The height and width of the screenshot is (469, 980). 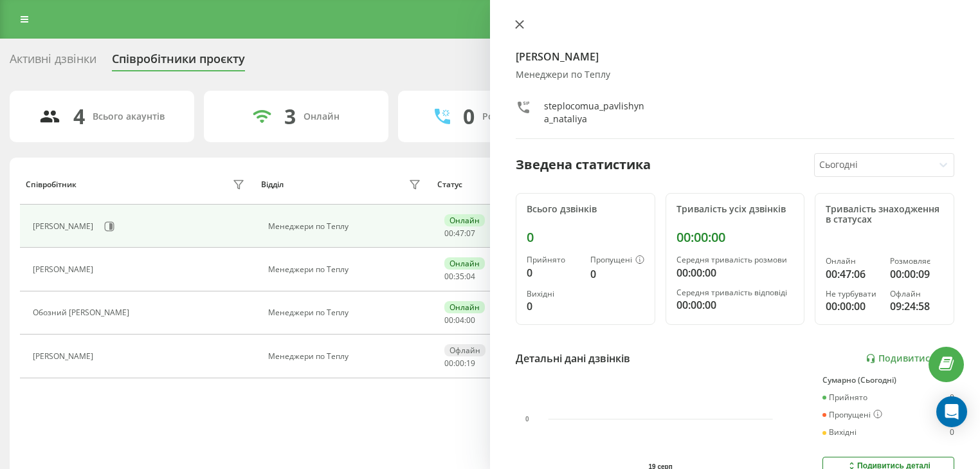 What do you see at coordinates (916, 274) in the screenshot?
I see `div: 00:00:09` at bounding box center [916, 274].